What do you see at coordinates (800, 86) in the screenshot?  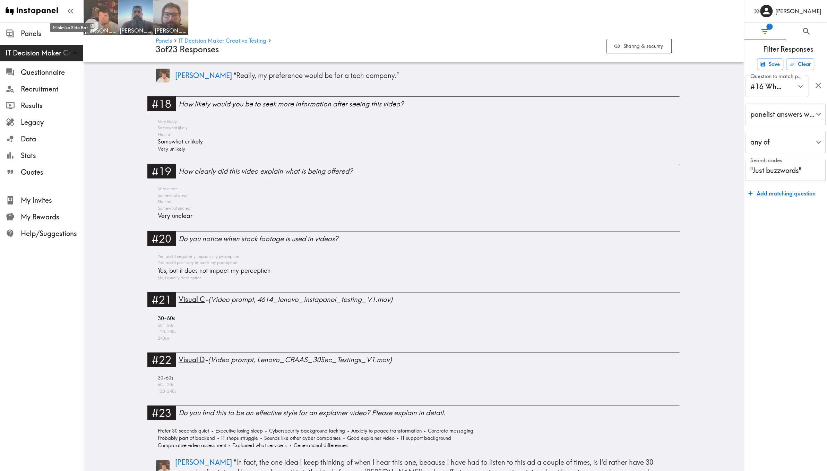 I see `button: Open` at bounding box center [800, 86].